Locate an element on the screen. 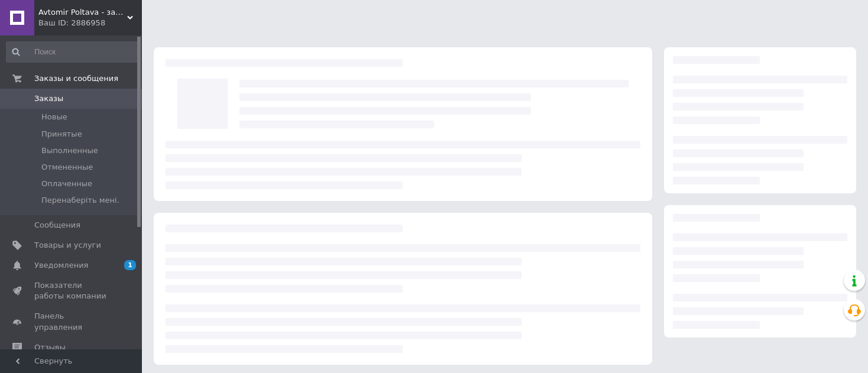  span: Панель управления is located at coordinates (72, 321).